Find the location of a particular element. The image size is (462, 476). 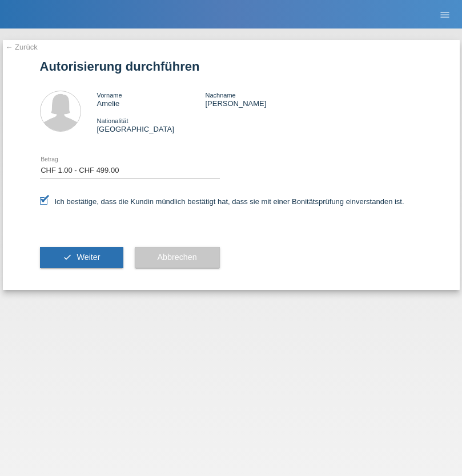

span: Nationalität is located at coordinates (112, 121).